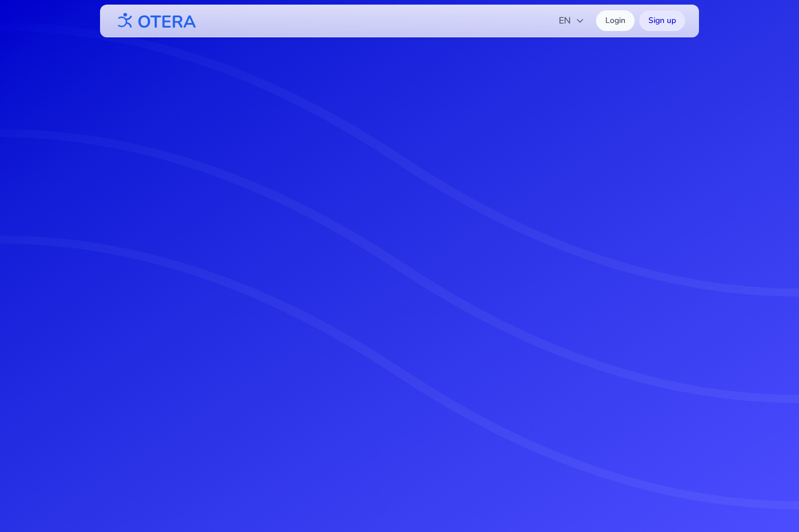 The width and height of the screenshot is (799, 532). What do you see at coordinates (571, 21) in the screenshot?
I see `button: EN` at bounding box center [571, 21].